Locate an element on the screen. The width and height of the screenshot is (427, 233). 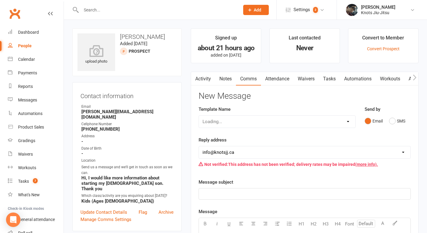
a: Calendar is located at coordinates (36, 59).